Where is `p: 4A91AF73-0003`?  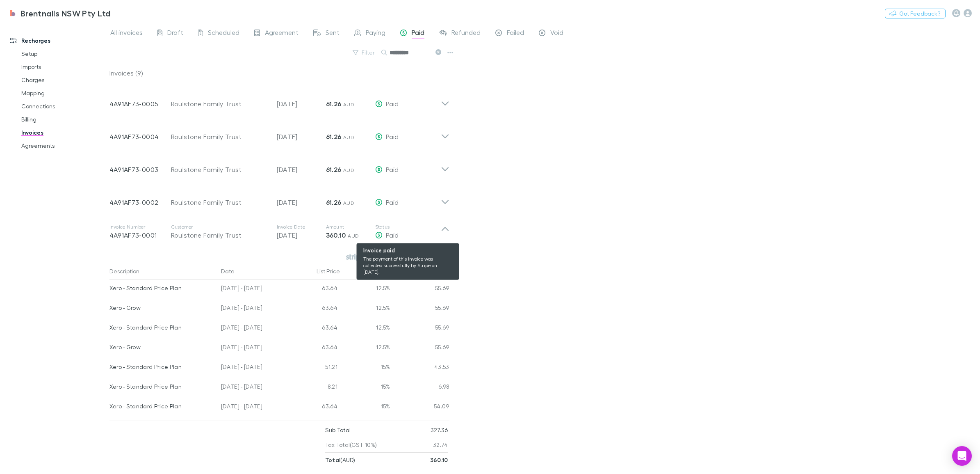 p: 4A91AF73-0003 is located at coordinates (140, 169).